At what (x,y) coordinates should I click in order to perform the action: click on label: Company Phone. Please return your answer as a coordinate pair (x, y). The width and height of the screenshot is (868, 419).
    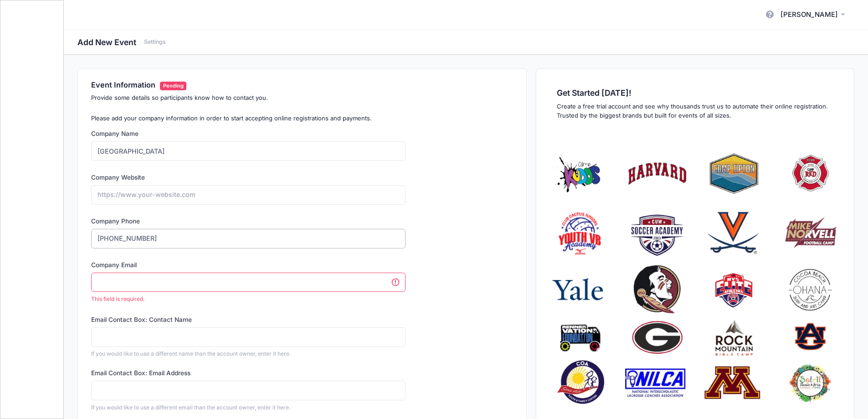
    Looking at the image, I should click on (115, 221).